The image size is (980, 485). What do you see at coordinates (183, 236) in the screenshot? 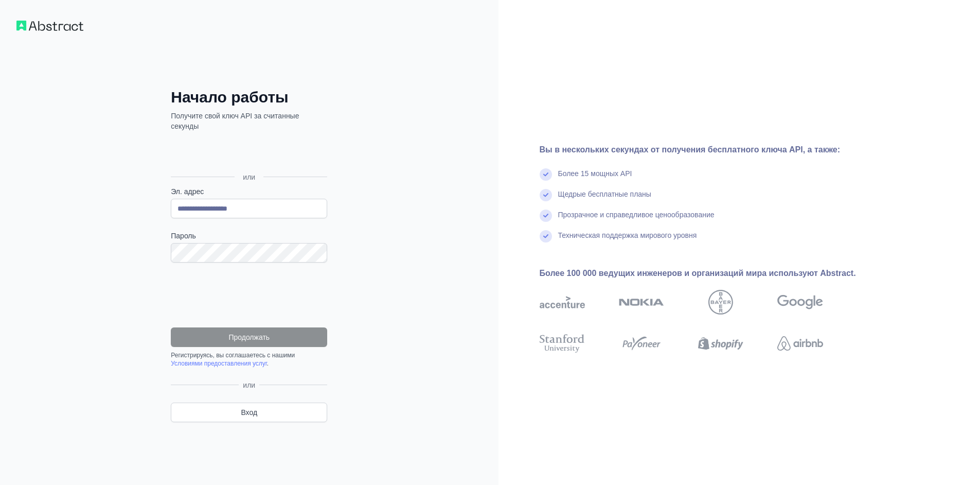
I see `ya-tr-span: Пароль` at bounding box center [183, 236].